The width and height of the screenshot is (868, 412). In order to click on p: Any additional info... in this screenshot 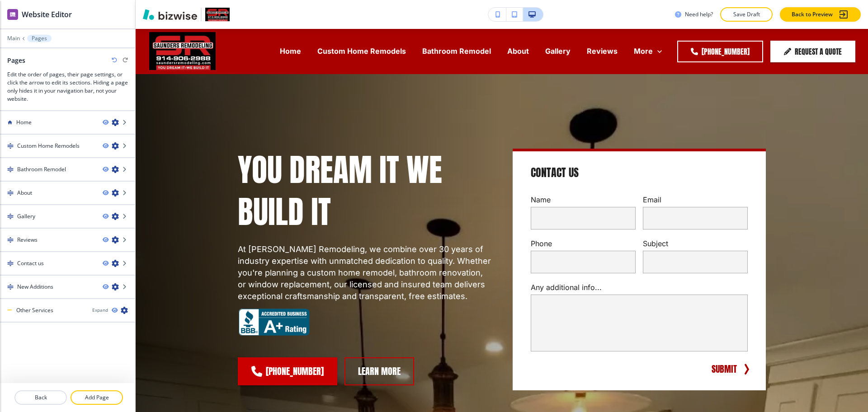, I will do `click(639, 287)`.